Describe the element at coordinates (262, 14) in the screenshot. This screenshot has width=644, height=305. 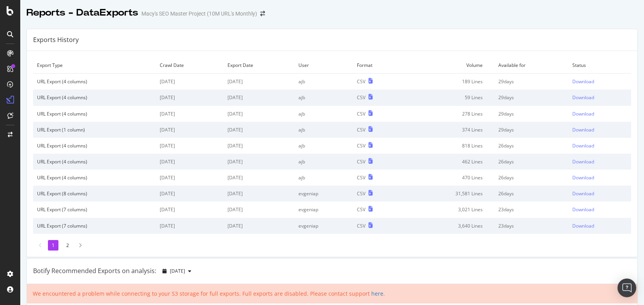
I see `div: arrow-right-arrow-left` at that location.